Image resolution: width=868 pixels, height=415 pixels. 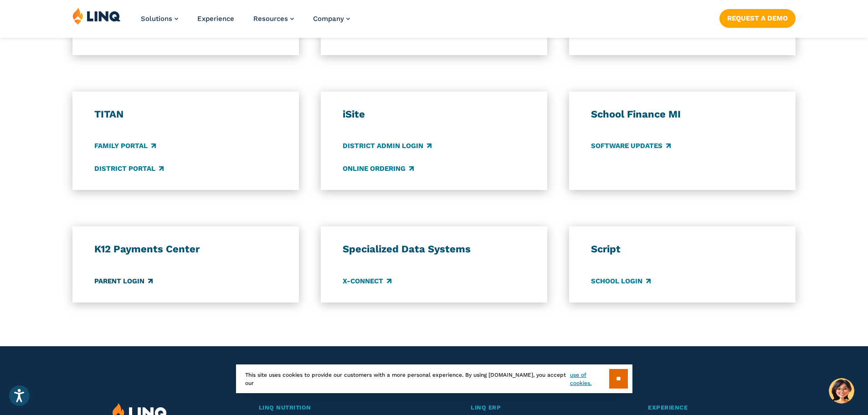 I want to click on img: LINQ | K‑12 Software, so click(x=97, y=16).